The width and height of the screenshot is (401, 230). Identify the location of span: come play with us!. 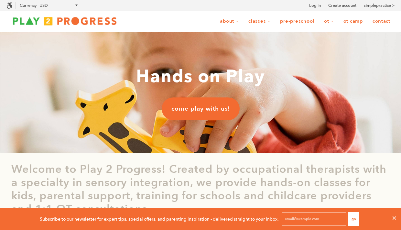
(201, 109).